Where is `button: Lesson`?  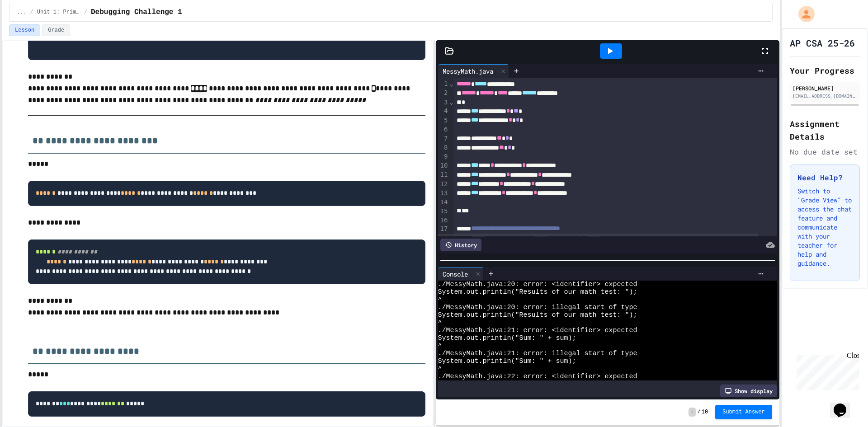
button: Lesson is located at coordinates (25, 30).